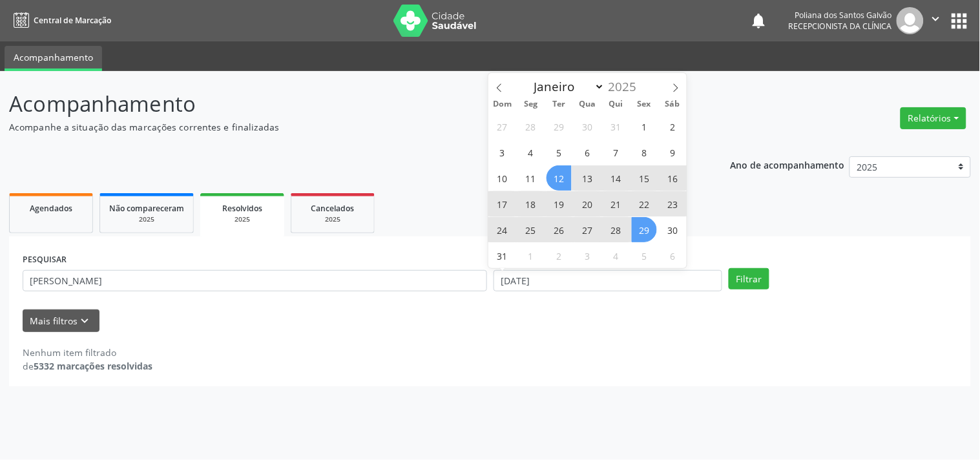 This screenshot has height=460, width=980. What do you see at coordinates (530, 204) in the screenshot?
I see `span: Agosto 18, 2025` at bounding box center [530, 204].